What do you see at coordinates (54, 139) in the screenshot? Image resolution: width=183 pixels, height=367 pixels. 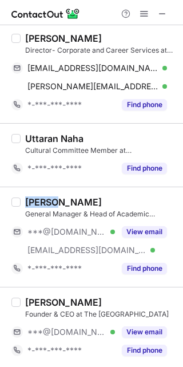 I see `div: Uttaran Naha` at bounding box center [54, 139].